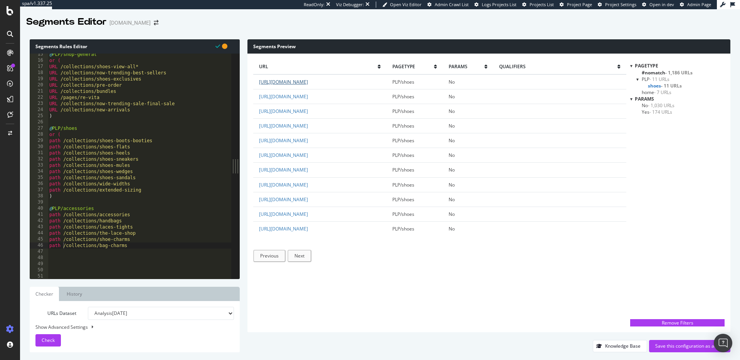 The image size is (740, 360). What do you see at coordinates (48, 340) in the screenshot?
I see `button: Check` at bounding box center [48, 340].